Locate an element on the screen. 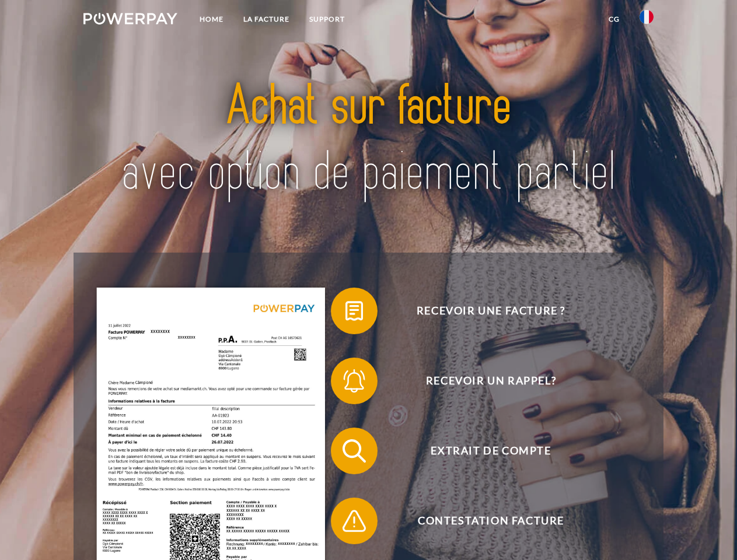 This screenshot has width=737, height=560. a: Recevoir une facture ? is located at coordinates (483, 311).